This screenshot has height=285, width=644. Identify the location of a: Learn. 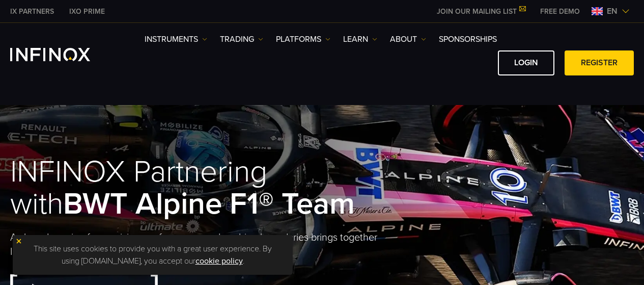
(360, 39).